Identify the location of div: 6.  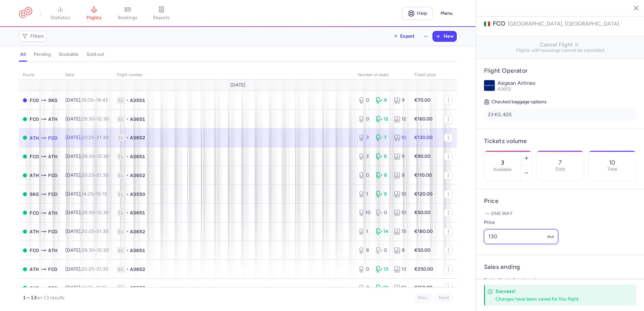
(382, 157).